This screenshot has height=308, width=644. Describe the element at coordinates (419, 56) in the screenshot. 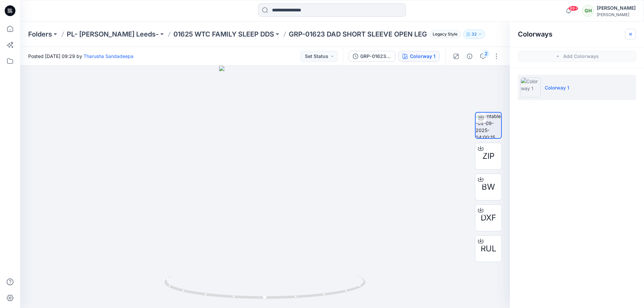

I see `button: Colorway 1` at that location.